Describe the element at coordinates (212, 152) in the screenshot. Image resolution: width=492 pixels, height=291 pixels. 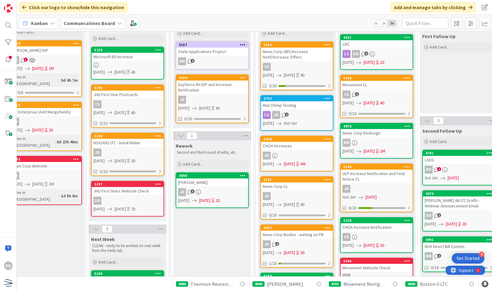
I see `p: Second and third round of edits, etc.` at that location.